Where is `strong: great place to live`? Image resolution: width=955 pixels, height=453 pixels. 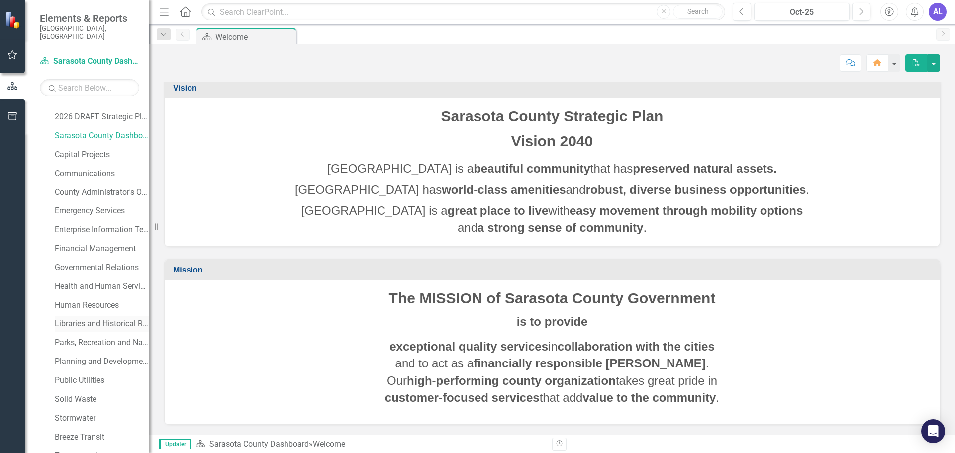
strong: great place to live is located at coordinates (498, 210).